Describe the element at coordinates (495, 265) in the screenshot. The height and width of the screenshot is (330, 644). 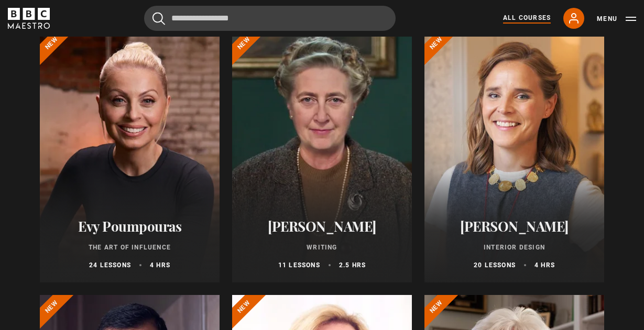
I see `p: 20 lessons` at that location.